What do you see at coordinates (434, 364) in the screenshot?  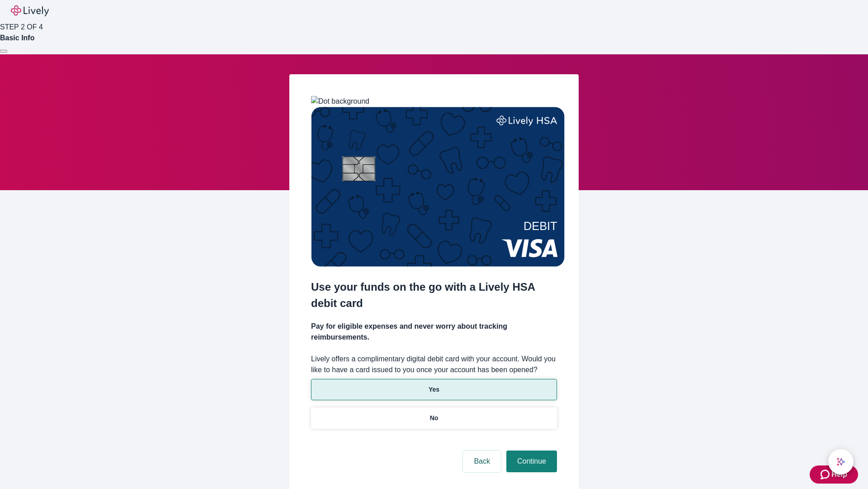 I see `label: Lively offers a complimentary digital debit card with your account. Would you like to have a card...` at bounding box center [434, 364].